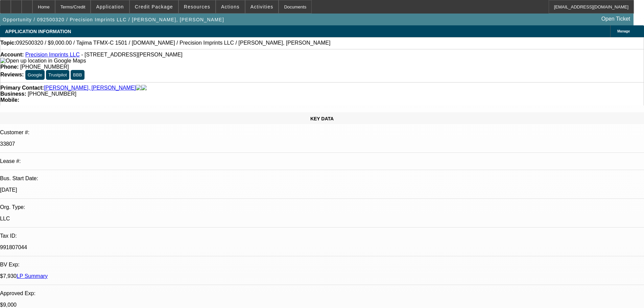  I want to click on span: Activities, so click(262, 7).